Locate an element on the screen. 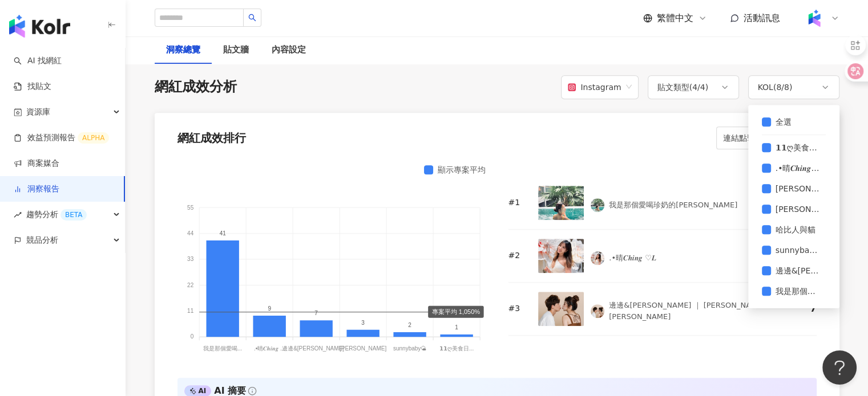 This screenshot has height=396, width=868. a: searchAI 找網紅 is located at coordinates (38, 61).